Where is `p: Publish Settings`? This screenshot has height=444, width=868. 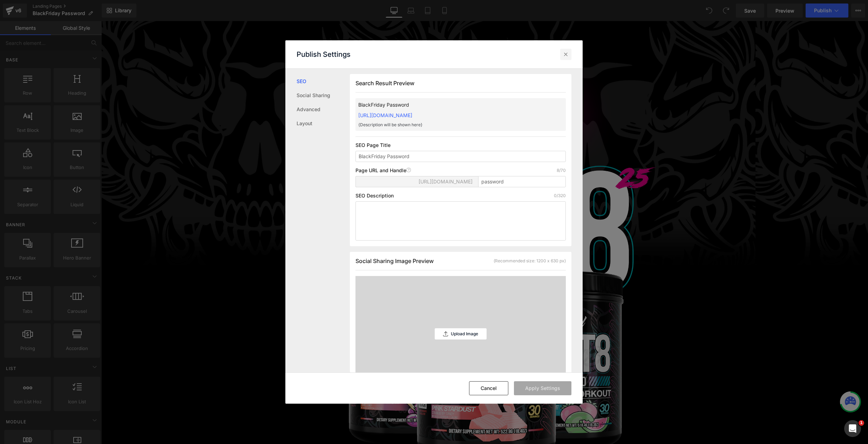
p: Publish Settings is located at coordinates (324, 54).